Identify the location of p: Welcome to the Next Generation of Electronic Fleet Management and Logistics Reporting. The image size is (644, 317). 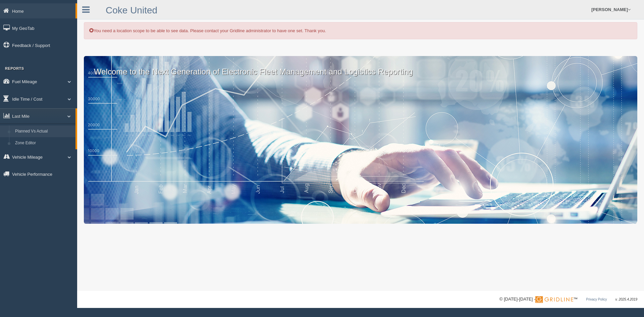
(361, 67).